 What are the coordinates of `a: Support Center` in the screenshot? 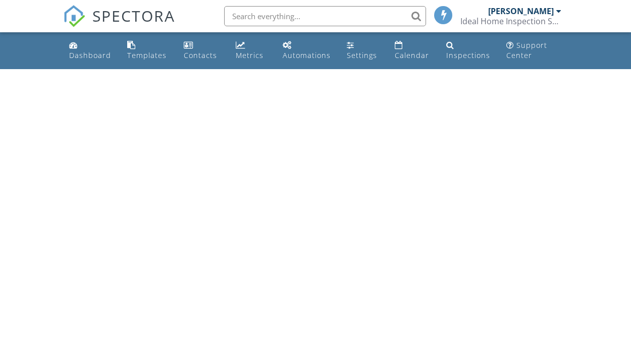 It's located at (534, 50).